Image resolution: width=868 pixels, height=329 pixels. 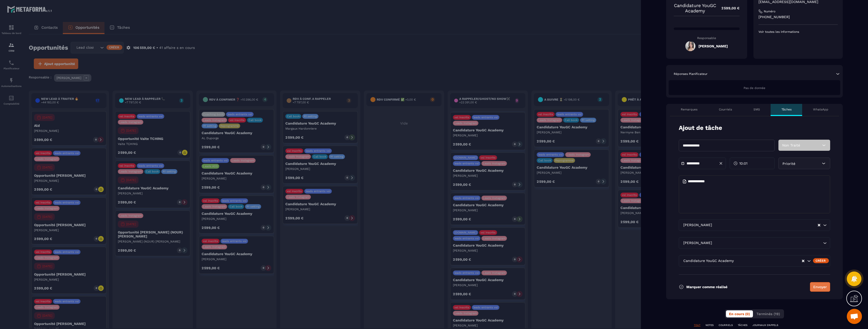 What do you see at coordinates (787, 109) in the screenshot?
I see `p: Tâches` at bounding box center [787, 109].